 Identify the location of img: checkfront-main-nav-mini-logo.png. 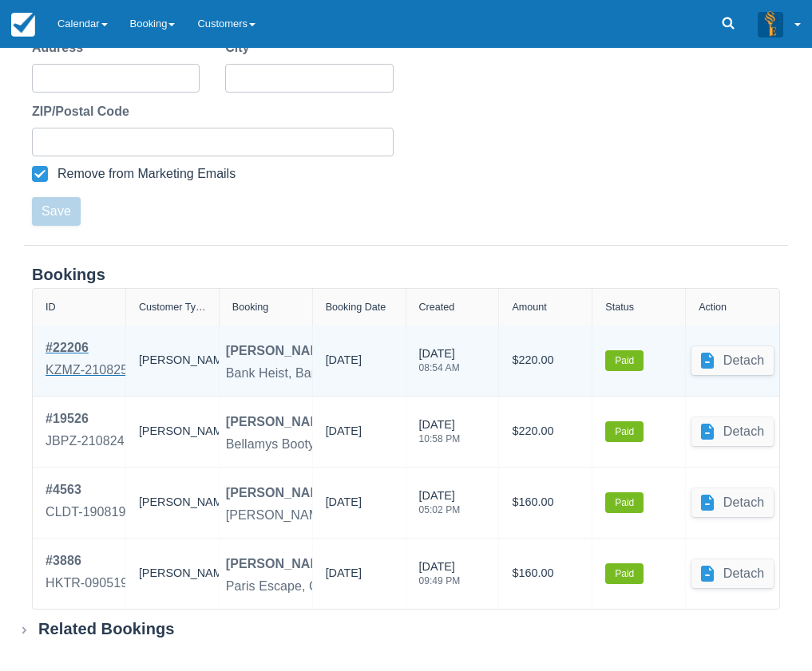
(23, 25).